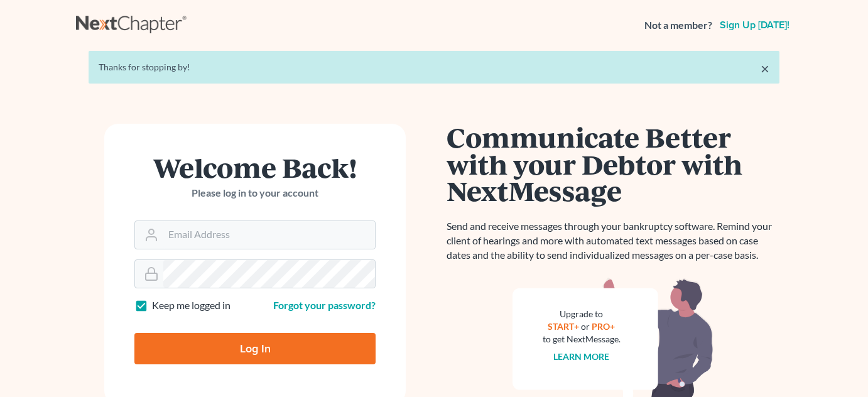 The image size is (868, 397). I want to click on input: Log In, so click(255, 349).